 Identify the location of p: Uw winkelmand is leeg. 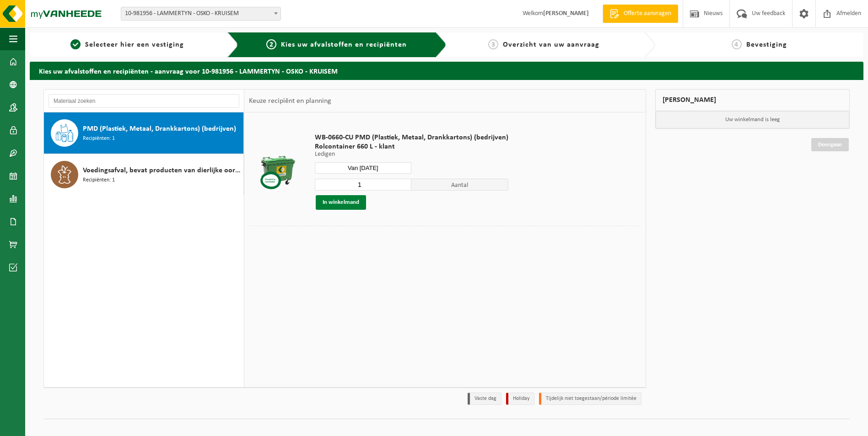
(753, 120).